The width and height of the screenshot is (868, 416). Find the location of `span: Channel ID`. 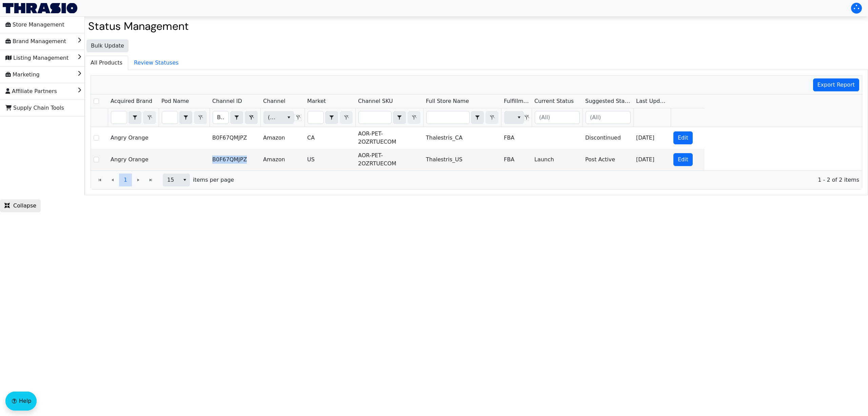

span: Channel ID is located at coordinates (227, 101).